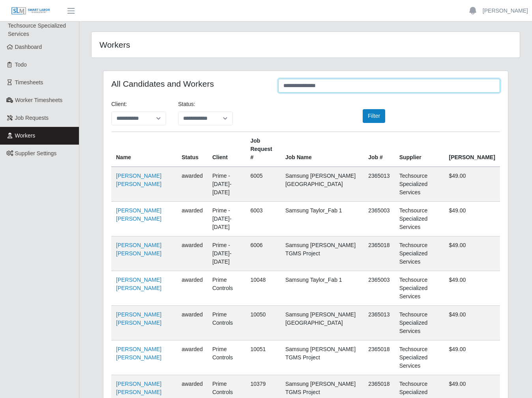  Describe the element at coordinates (263, 150) in the screenshot. I see `th: Job Request #` at that location.